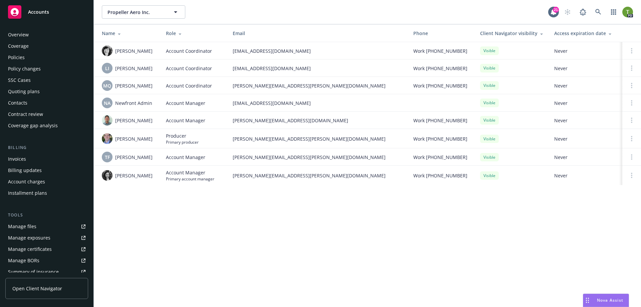  I want to click on span: Manage exposures, so click(47, 238).